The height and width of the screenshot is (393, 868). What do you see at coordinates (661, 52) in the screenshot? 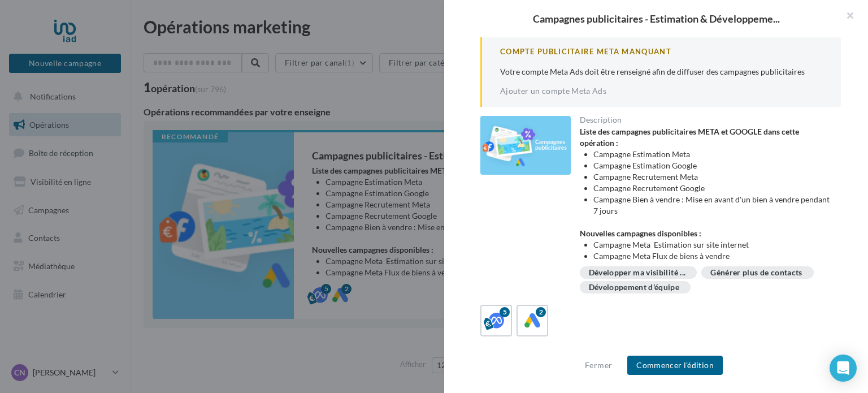
I see `div: Compte Publicitaire Meta Manquant` at bounding box center [661, 52].